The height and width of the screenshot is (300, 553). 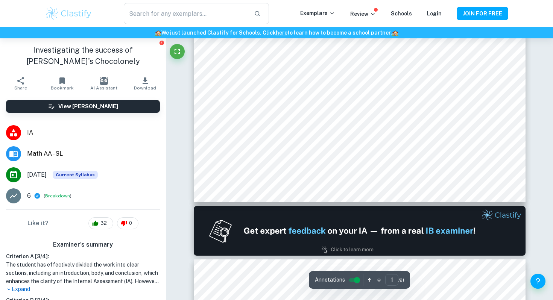 What do you see at coordinates (75, 175) in the screenshot?
I see `div: This exemplar is based on the current syllabus. Feel free to refer to it for inspiration/ideas wh...` at bounding box center [75, 175].